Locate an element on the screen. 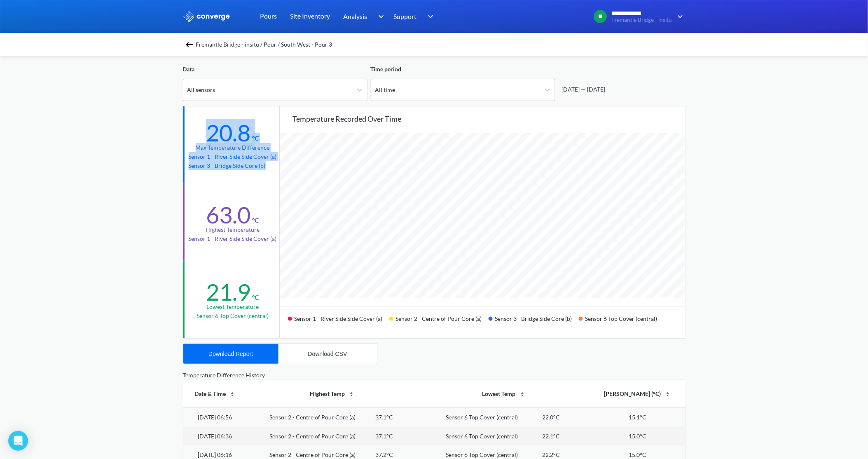 This screenshot has width=868, height=459. span: Fremantle Bridge - insitu / Pour / South West - Pour 3 is located at coordinates (264, 44).